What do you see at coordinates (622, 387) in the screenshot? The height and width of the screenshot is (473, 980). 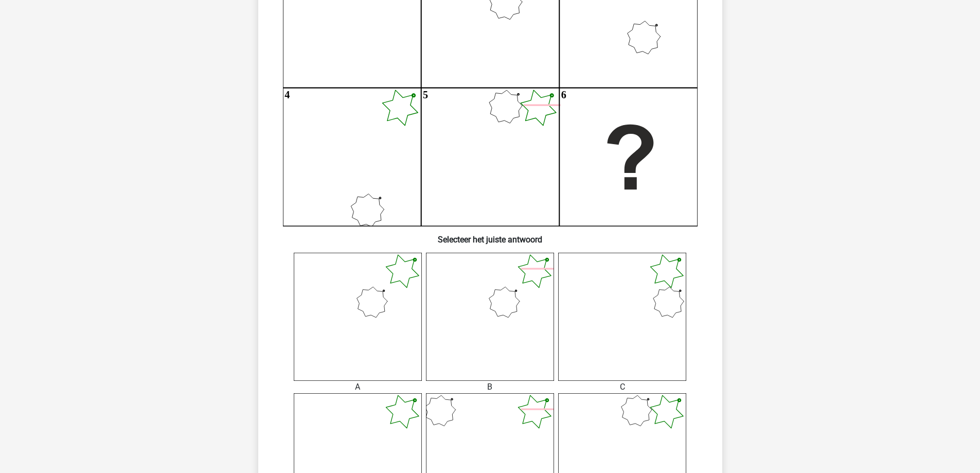 I see `div: C` at bounding box center [622, 387].